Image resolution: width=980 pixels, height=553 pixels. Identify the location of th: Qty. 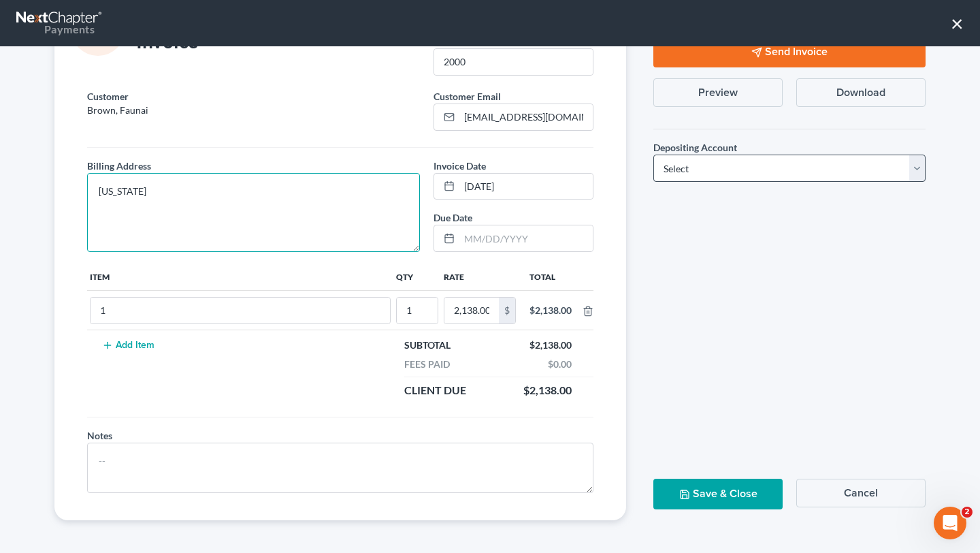
(418, 276).